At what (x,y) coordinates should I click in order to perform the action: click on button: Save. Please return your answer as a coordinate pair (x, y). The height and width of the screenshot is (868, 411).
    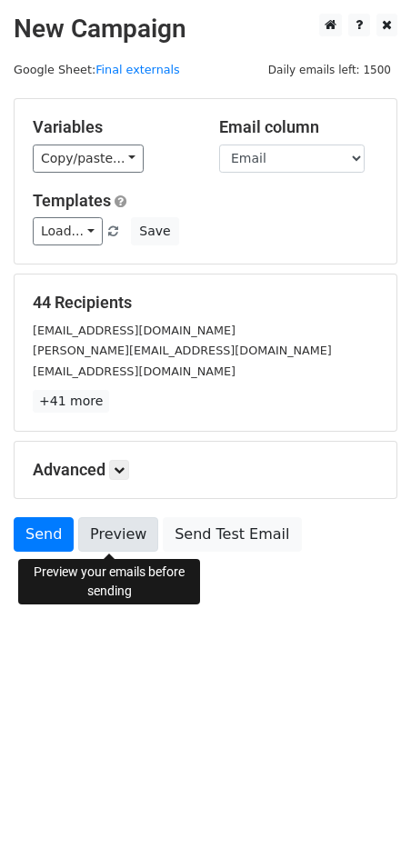
    Looking at the image, I should click on (155, 231).